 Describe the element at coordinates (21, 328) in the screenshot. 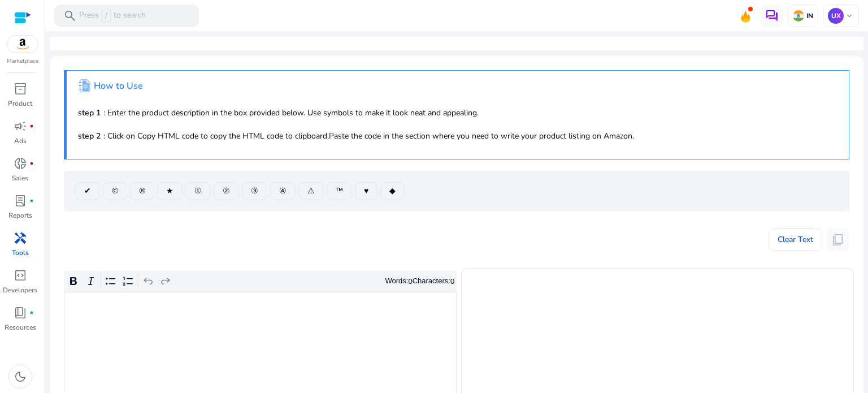

I see `p: Resources` at that location.